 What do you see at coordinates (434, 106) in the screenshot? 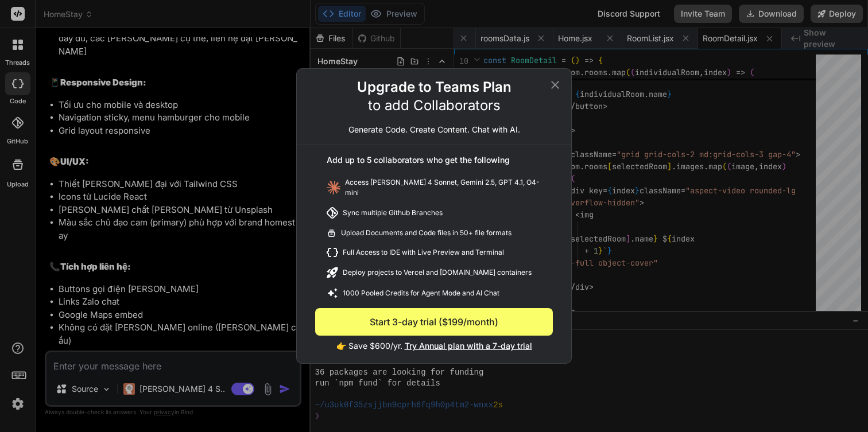
I see `p: to add Collaborators` at bounding box center [434, 106].